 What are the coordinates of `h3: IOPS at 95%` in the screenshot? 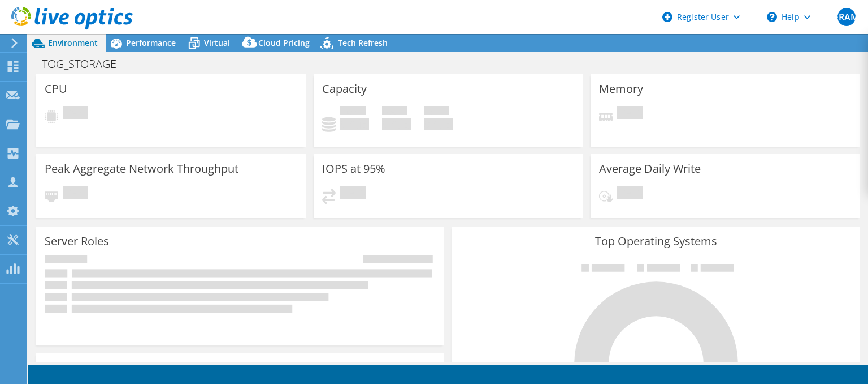 It's located at (354, 168).